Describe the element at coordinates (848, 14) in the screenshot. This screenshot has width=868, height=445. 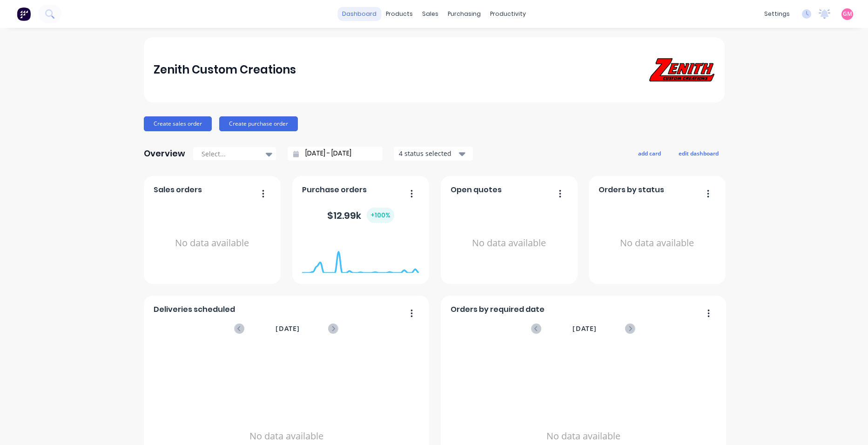
I see `span: GM` at that location.